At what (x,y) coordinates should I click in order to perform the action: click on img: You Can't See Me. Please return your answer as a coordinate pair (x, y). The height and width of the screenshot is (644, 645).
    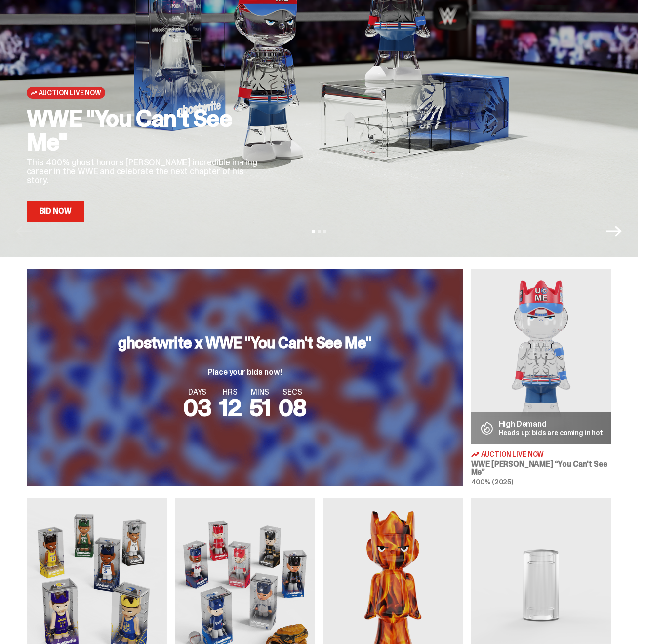
    Looking at the image, I should click on (541, 356).